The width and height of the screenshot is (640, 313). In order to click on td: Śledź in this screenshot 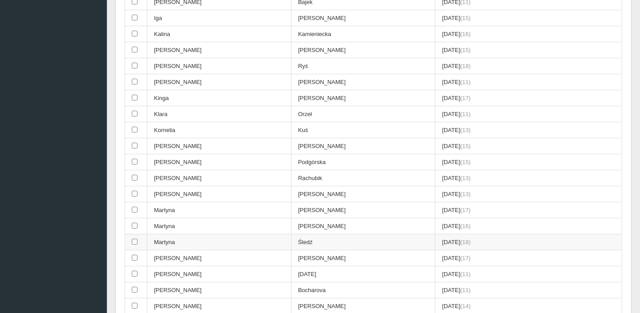, I will do `click(363, 242)`.